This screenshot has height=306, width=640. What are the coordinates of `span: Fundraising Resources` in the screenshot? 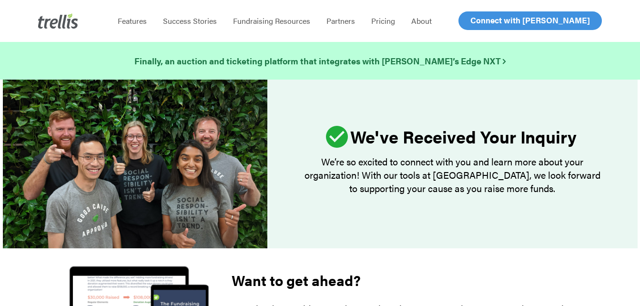 It's located at (271, 20).